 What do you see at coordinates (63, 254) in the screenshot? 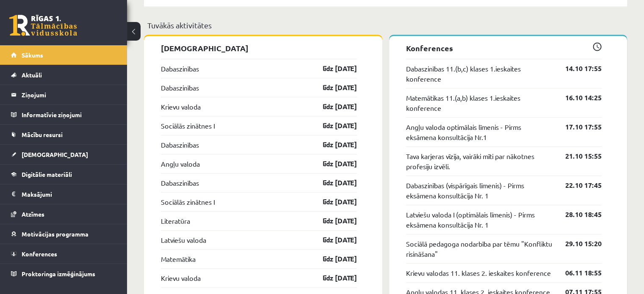
I see `a: Konferences` at bounding box center [63, 254].